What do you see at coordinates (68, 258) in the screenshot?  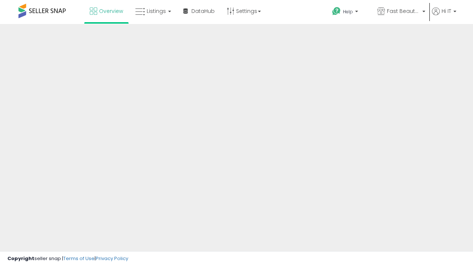 I see `div: seller snap | |` at bounding box center [68, 258].